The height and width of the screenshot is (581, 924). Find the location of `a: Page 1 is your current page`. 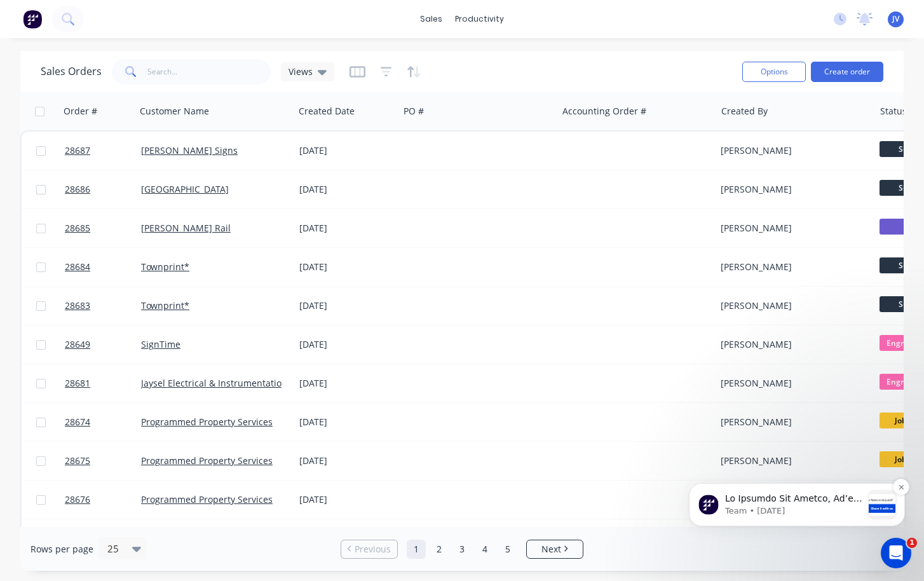

a: Page 1 is your current page is located at coordinates (416, 549).